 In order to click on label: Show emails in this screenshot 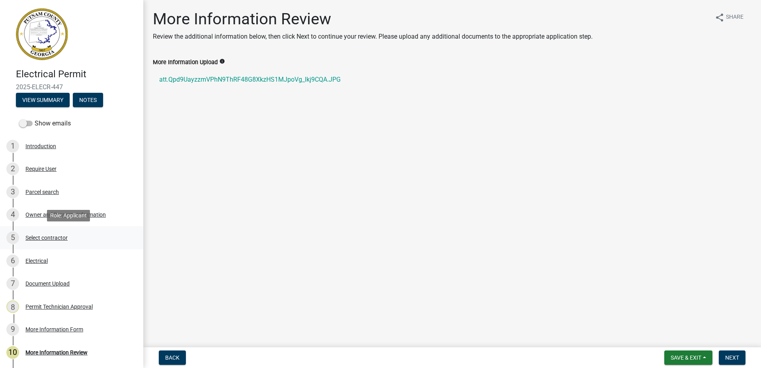, I will do `click(45, 123)`.